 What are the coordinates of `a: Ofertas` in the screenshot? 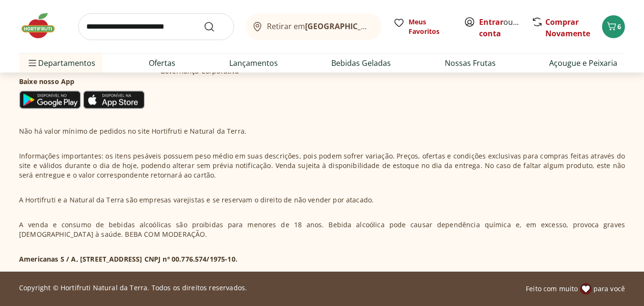 It's located at (162, 63).